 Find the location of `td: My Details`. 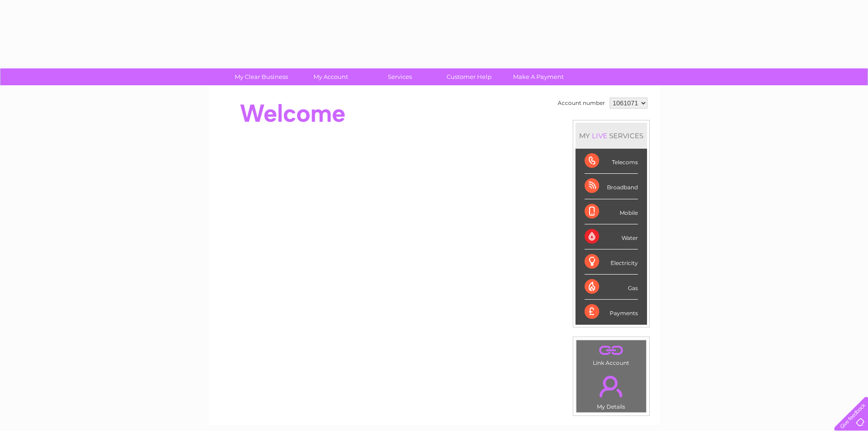

td: My Details is located at coordinates (611, 391).